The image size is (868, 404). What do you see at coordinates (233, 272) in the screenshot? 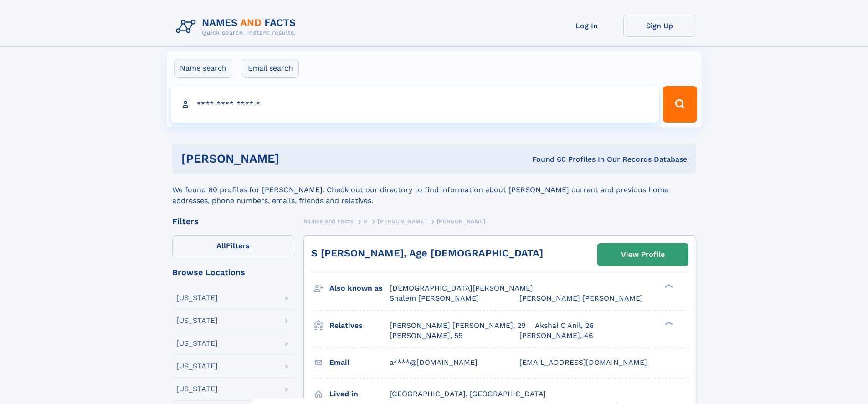
I see `div: Browse Locations` at bounding box center [233, 272].